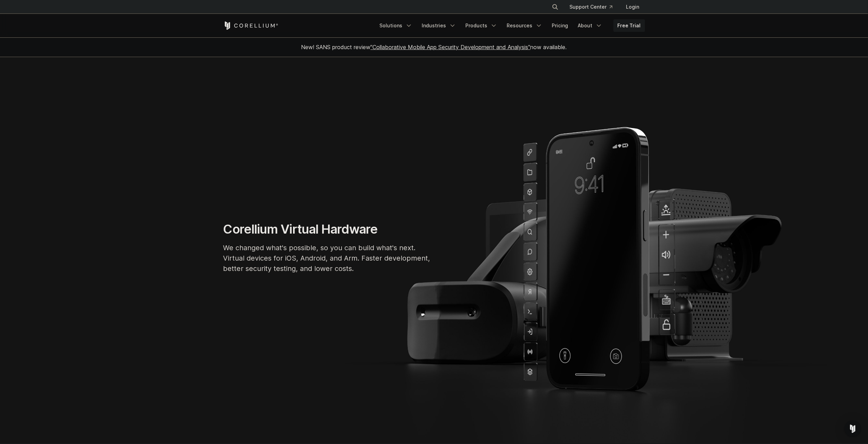 The width and height of the screenshot is (868, 444). I want to click on div: Open Intercom Messenger, so click(853, 429).